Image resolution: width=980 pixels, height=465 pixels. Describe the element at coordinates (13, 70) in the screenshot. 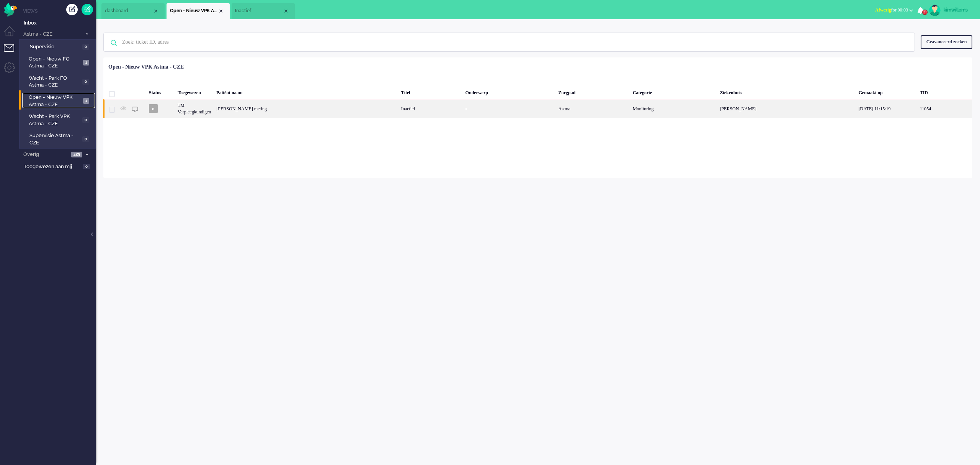

I see `li: Admin menu` at that location.